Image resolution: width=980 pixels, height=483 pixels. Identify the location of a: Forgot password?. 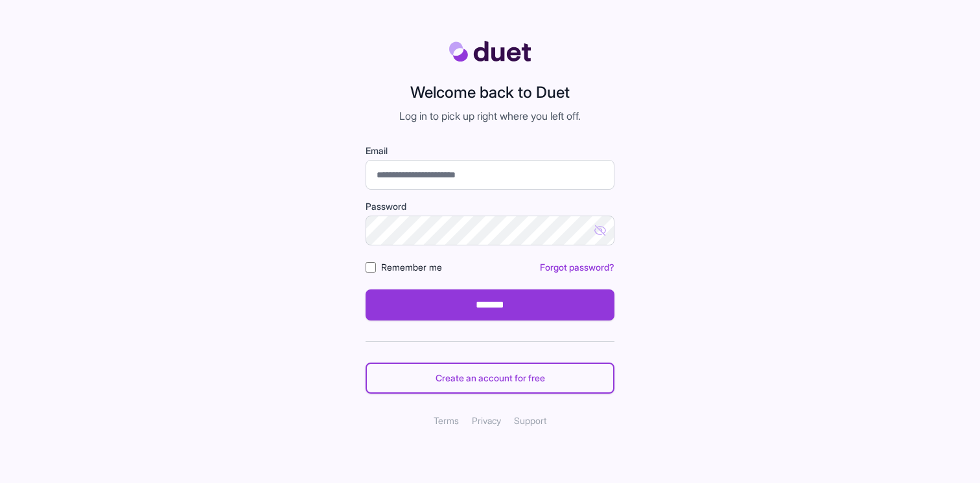
(577, 267).